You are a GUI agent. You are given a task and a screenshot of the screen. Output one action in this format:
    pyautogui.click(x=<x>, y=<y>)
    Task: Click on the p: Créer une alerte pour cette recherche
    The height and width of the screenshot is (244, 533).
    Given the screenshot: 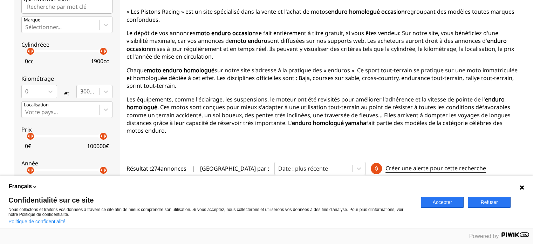 What is the action you would take?
    pyautogui.click(x=436, y=168)
    